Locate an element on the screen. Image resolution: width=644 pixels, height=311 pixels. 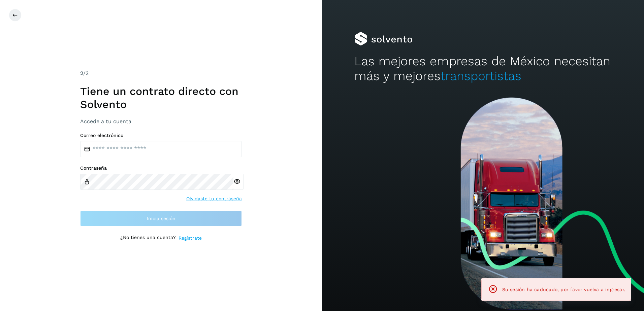
span: Inicia sesión is located at coordinates (161, 219).